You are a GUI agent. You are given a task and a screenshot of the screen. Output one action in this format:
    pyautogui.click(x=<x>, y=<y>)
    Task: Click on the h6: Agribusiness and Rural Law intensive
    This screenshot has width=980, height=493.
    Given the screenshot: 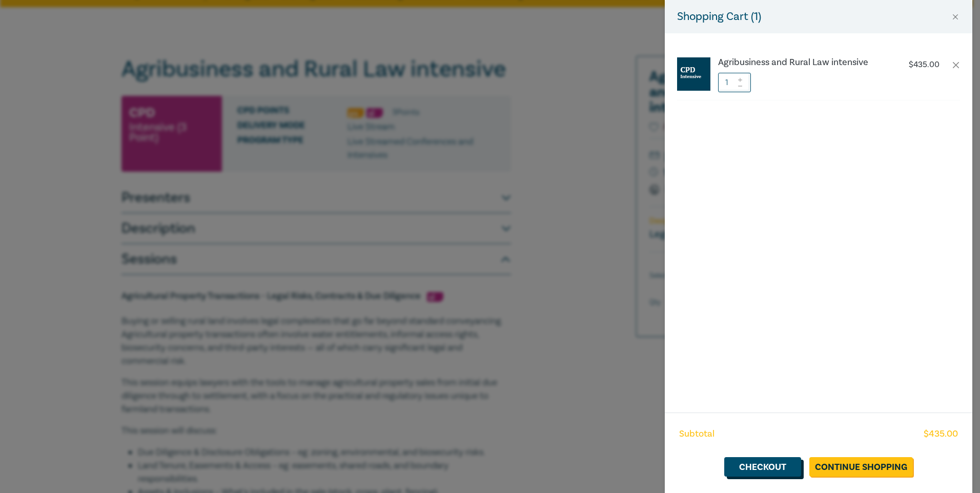 What is the action you would take?
    pyautogui.click(x=803, y=63)
    